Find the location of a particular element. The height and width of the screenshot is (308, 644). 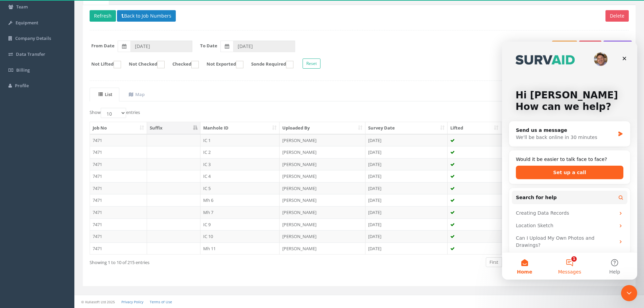

a: Terms of Use is located at coordinates (161, 302).